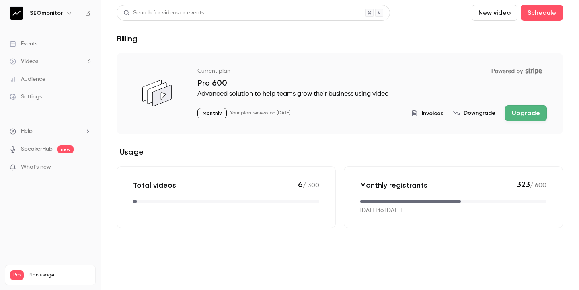 This screenshot has height=290, width=579. Describe the element at coordinates (37, 149) in the screenshot. I see `a: SpeakerHub` at that location.